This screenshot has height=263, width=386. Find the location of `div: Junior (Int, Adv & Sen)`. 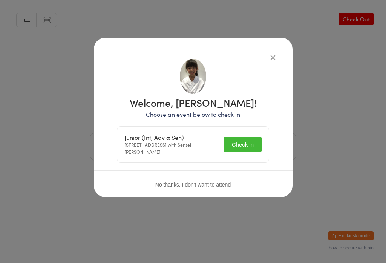

div: Junior (Int, Adv & Sen) is located at coordinates (172, 137).